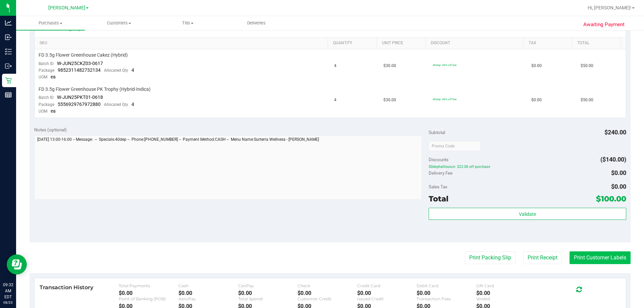 The image size is (644, 308). Describe the element at coordinates (268, 285) in the screenshot. I see `div: CanPay` at that location.